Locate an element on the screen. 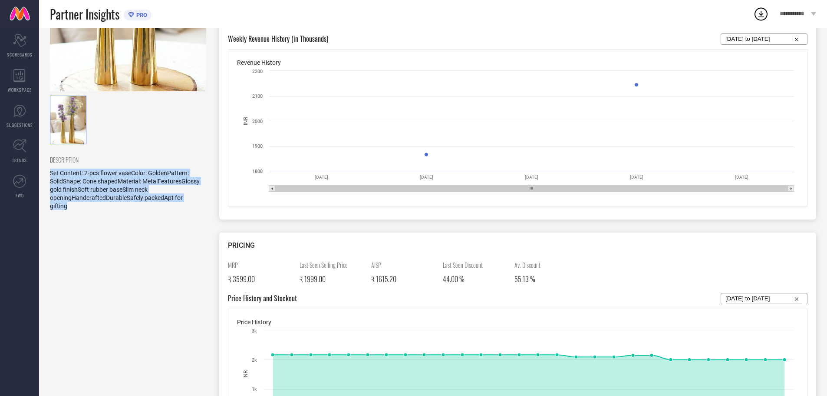 The width and height of the screenshot is (827, 396). span: FWD is located at coordinates (20, 195).